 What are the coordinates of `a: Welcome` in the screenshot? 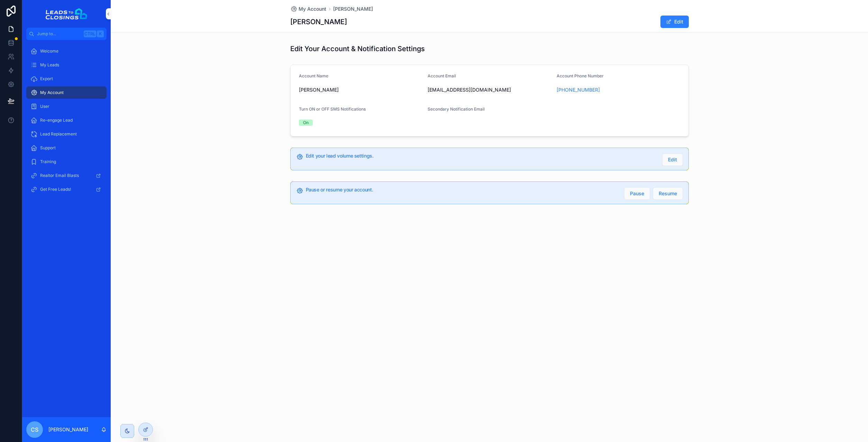 It's located at (66, 51).